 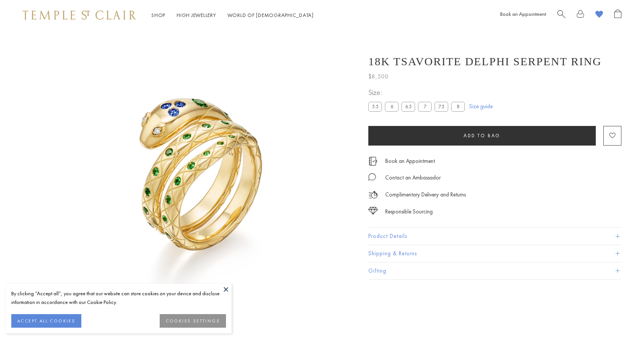 What do you see at coordinates (495, 271) in the screenshot?
I see `button: Gifting` at bounding box center [495, 271].